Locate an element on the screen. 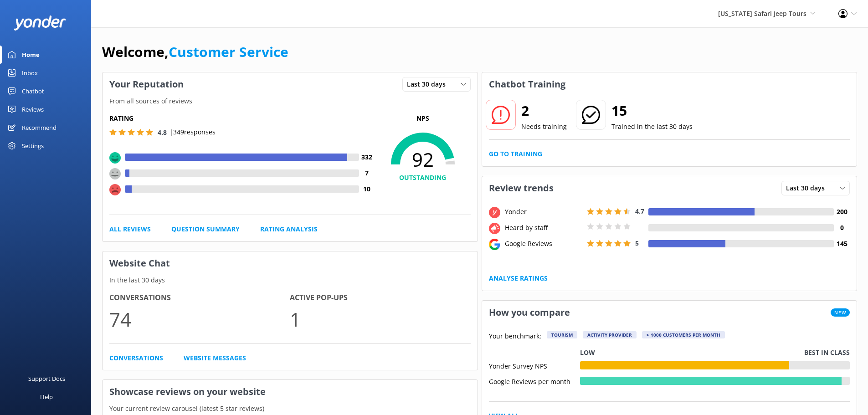  span: 4.7 is located at coordinates (640, 211).